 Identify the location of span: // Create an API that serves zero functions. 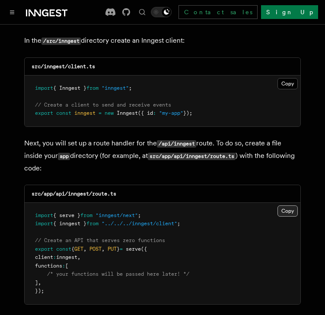
(100, 240).